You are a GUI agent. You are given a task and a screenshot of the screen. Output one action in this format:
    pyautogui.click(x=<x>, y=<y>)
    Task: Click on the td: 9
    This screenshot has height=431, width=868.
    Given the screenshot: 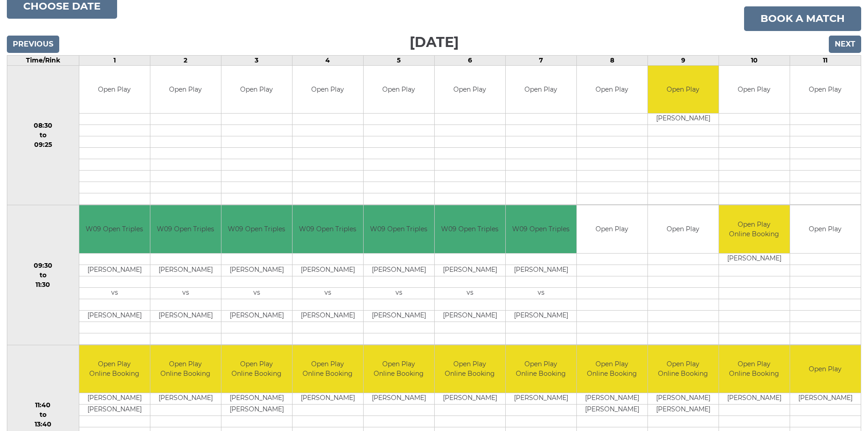 What is the action you would take?
    pyautogui.click(x=683, y=60)
    